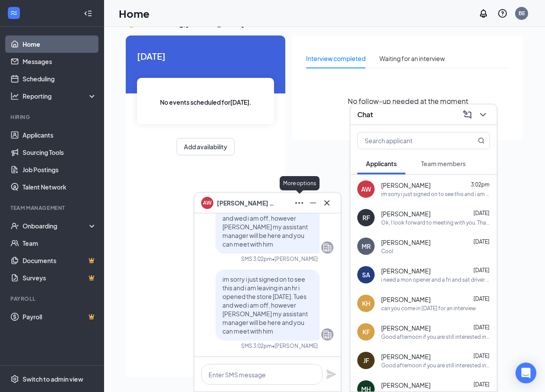 The image size is (545, 392). I want to click on div: AW, so click(366, 189).